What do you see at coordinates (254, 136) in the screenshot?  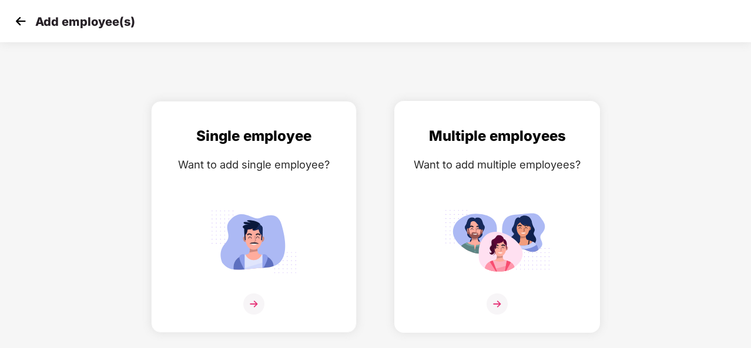 I see `div: Single employee` at bounding box center [254, 136].